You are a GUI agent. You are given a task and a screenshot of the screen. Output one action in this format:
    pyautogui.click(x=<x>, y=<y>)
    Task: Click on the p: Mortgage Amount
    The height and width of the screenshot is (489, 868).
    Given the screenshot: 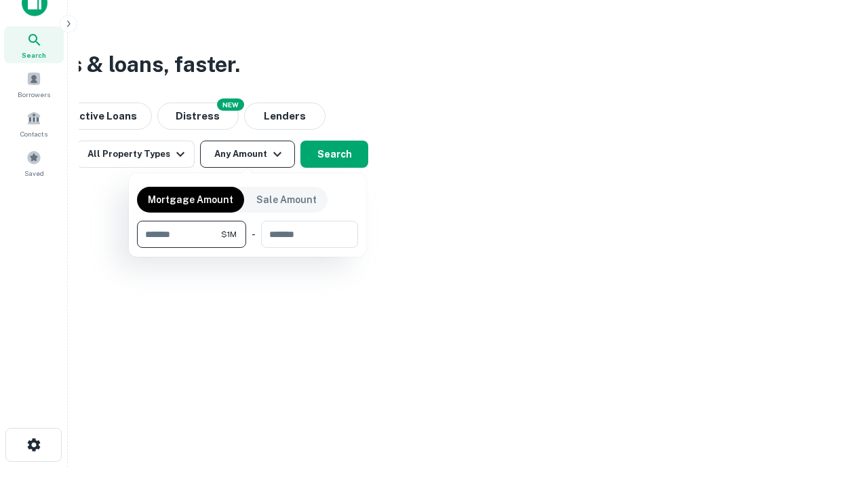 What is the action you would take?
    pyautogui.click(x=191, y=199)
    